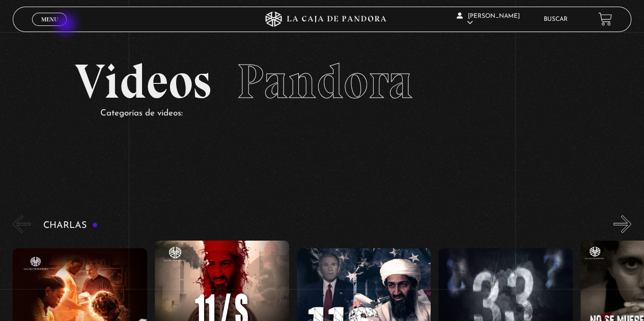 The height and width of the screenshot is (321, 644). I want to click on h3: Charlas, so click(70, 226).